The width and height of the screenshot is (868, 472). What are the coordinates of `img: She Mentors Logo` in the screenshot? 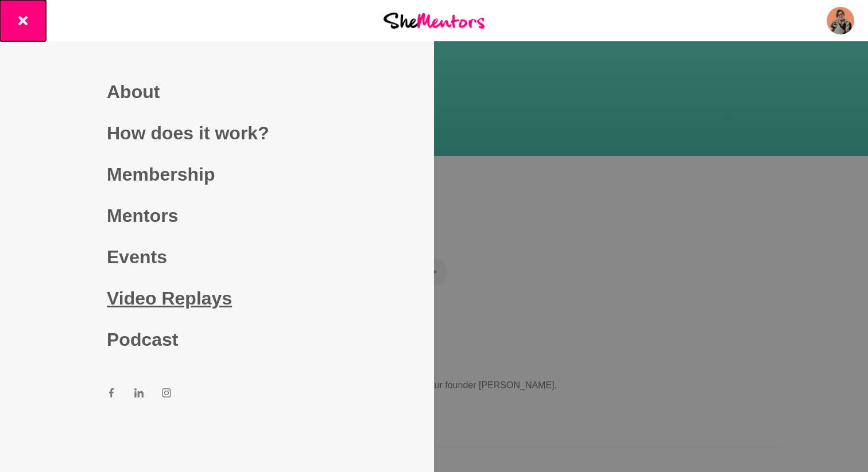 It's located at (434, 20).